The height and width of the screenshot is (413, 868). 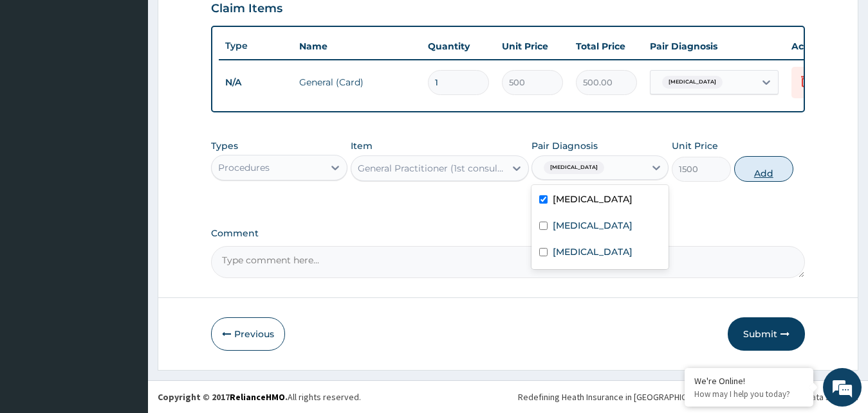 I want to click on textarea: Type your message and hit 'Enter', so click(x=125, y=299).